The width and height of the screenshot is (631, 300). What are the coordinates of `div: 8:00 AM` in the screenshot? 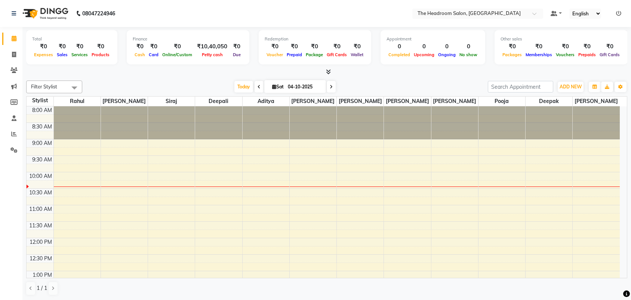 It's located at (42, 110).